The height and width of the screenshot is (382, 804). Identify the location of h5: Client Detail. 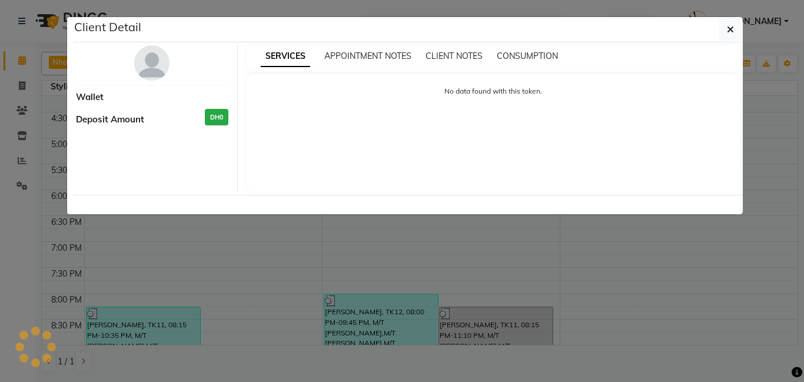
(108, 27).